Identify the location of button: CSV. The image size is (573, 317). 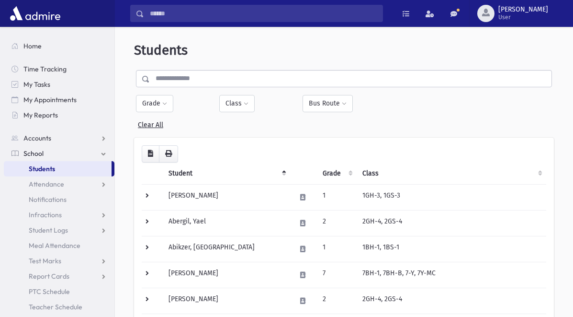
(150, 154).